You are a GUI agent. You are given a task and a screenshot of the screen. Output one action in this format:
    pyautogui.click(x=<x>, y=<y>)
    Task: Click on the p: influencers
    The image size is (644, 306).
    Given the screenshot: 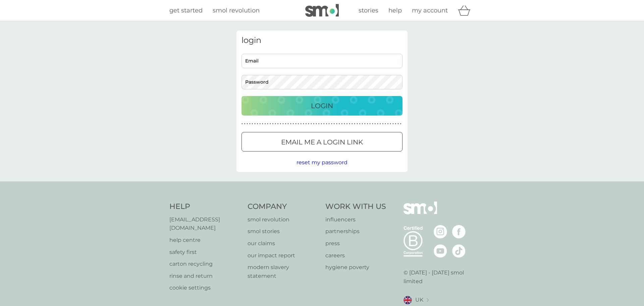 What is the action you would take?
    pyautogui.click(x=355, y=220)
    